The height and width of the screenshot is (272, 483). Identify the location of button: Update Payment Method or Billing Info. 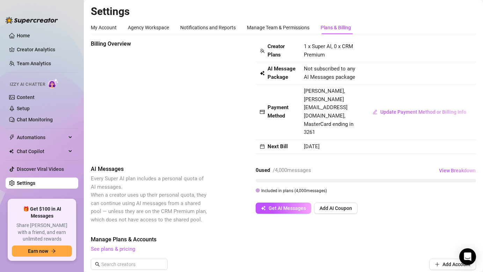
(419, 112).